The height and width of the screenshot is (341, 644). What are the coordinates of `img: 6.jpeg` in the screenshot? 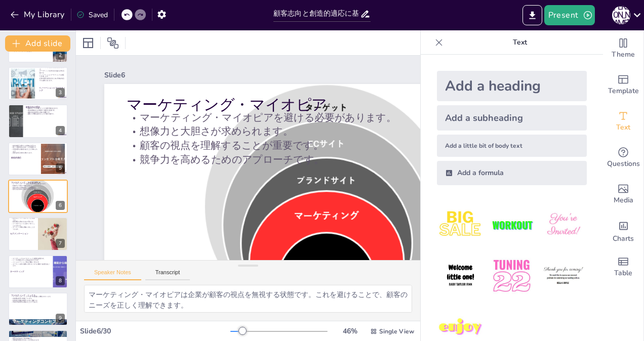 It's located at (563, 276).